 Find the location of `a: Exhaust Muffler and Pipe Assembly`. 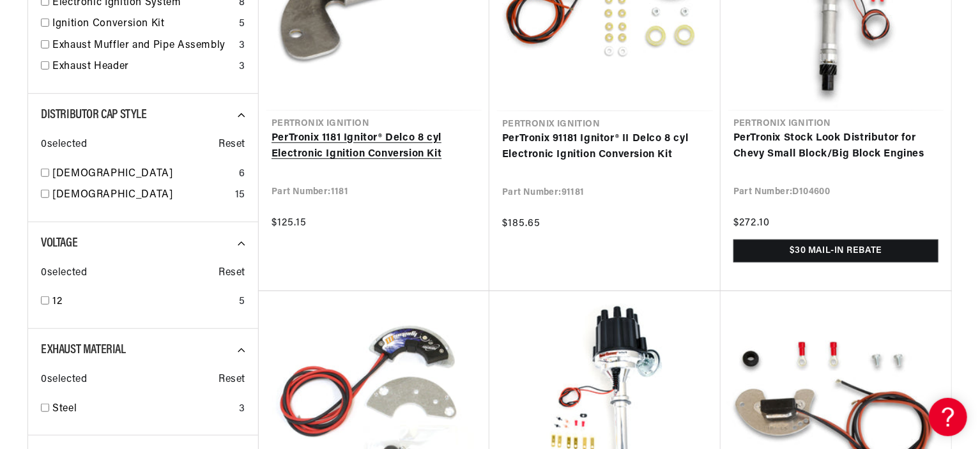

a: Exhaust Muffler and Pipe Assembly is located at coordinates (143, 46).